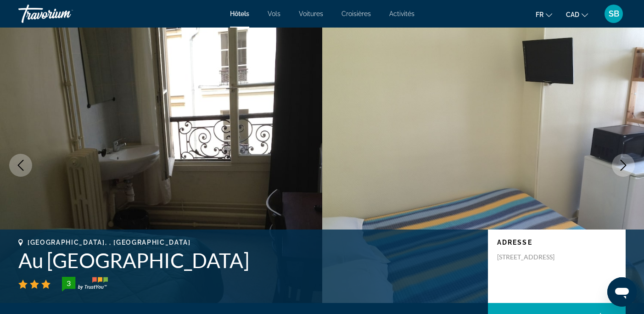 The height and width of the screenshot is (314, 644). Describe the element at coordinates (356, 14) in the screenshot. I see `a: Croisières` at that location.